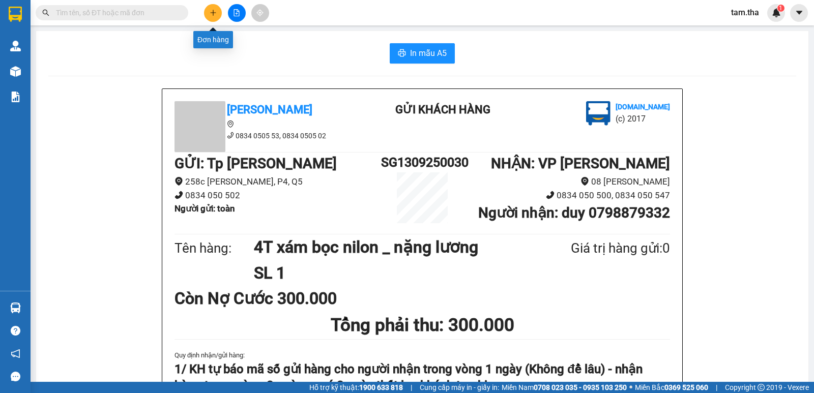 The width and height of the screenshot is (814, 393). Describe the element at coordinates (237, 13) in the screenshot. I see `span: file-add` at that location.